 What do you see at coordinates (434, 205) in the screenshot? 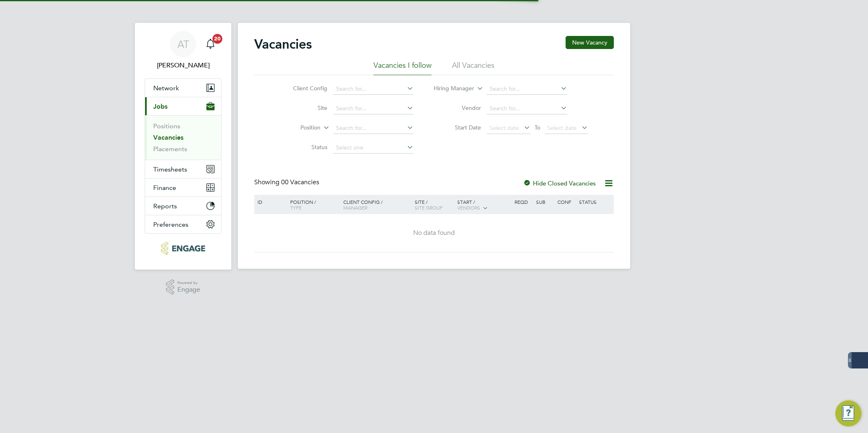
I see `div: Site /` at bounding box center [434, 205].